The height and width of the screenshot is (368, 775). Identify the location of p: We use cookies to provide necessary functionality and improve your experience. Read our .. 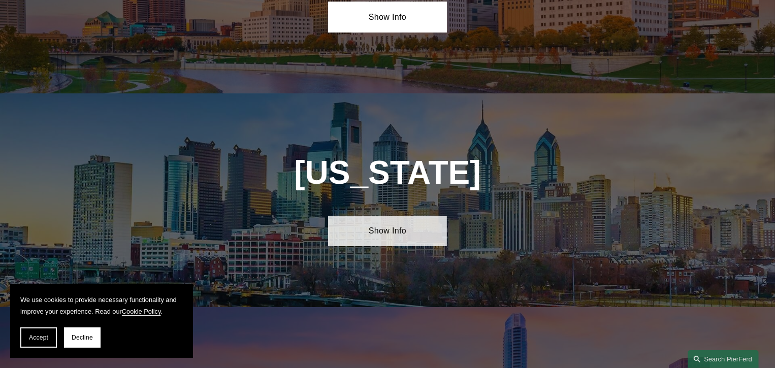
(102, 306).